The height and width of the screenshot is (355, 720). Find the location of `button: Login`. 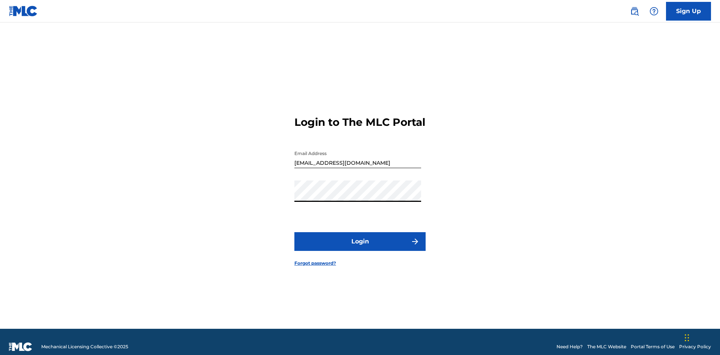

button: Login is located at coordinates (360, 242).